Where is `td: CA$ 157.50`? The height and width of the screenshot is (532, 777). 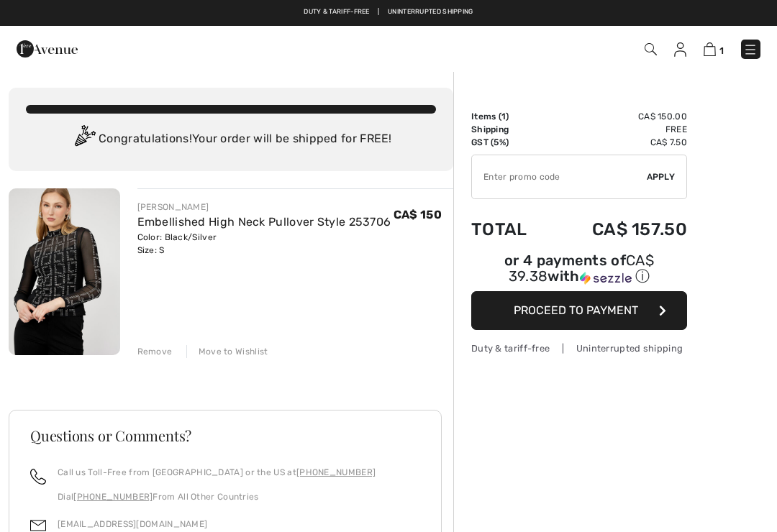
td: CA$ 157.50 is located at coordinates (619, 229).